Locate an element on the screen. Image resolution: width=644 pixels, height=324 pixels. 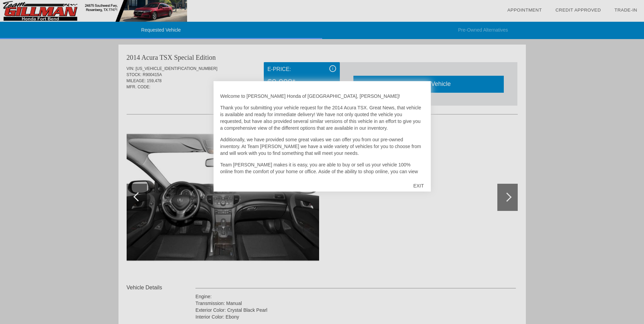
p: Thank you for submitting your vehicle request for the 2014 Acura TSX. Great News, that vehicle is... is located at coordinates (322, 118).